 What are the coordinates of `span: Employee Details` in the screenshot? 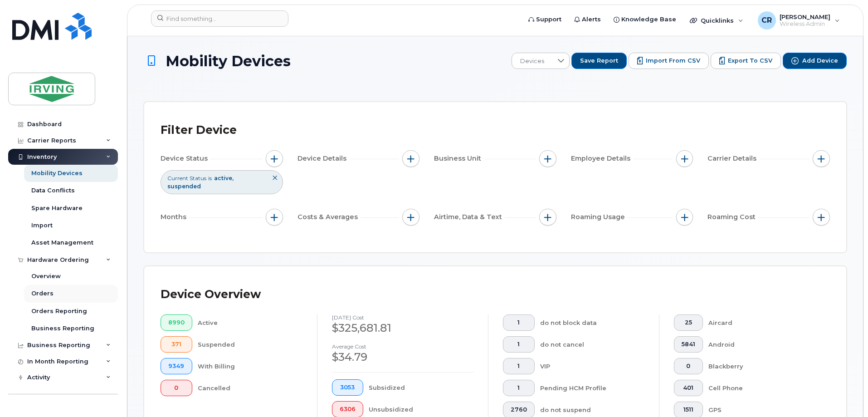 It's located at (602, 158).